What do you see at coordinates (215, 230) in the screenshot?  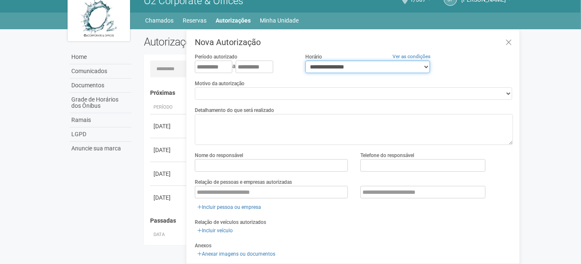 I see `a: Incluir veículo` at bounding box center [215, 230].